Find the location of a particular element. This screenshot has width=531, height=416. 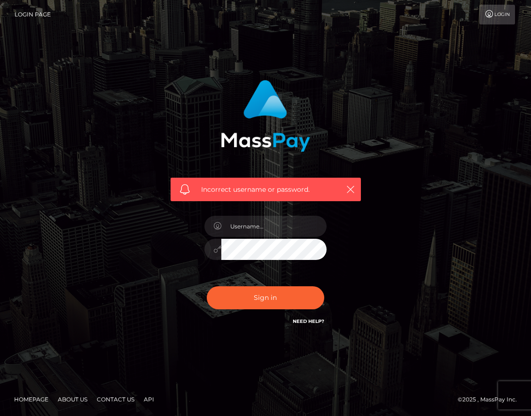

img: MassPay Login is located at coordinates (266, 116).